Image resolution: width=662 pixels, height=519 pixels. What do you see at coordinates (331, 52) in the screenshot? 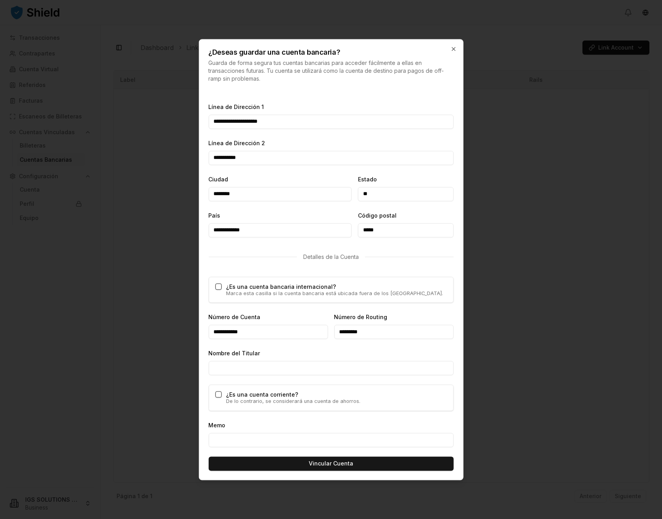
I see `h2: ¿Deseas guardar una cuenta bancaria?` at bounding box center [331, 52].